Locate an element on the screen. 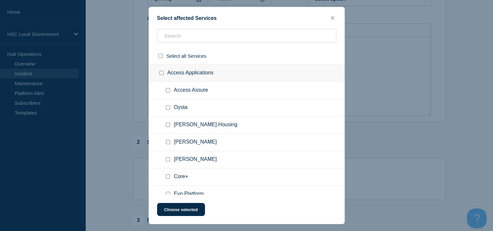 The height and width of the screenshot is (231, 493). input: Oysta checkbox is located at coordinates (168, 107).